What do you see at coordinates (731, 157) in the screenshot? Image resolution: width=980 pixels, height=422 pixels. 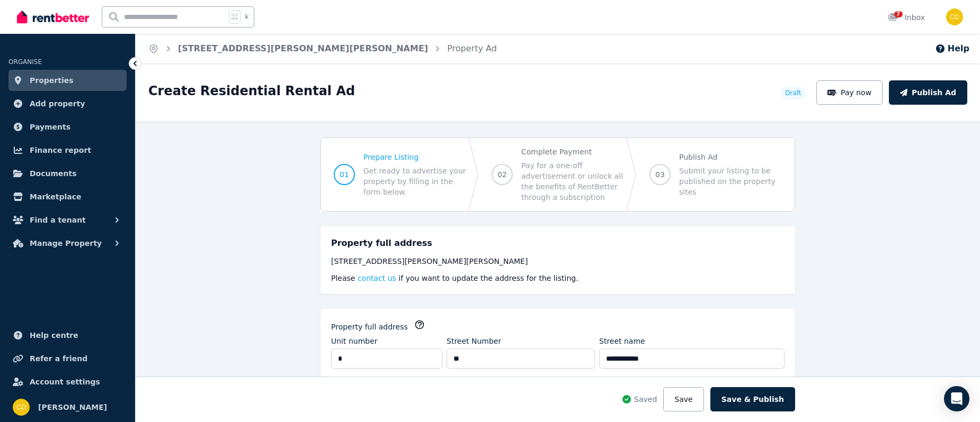 I see `span: Publish Ad` at bounding box center [731, 157].